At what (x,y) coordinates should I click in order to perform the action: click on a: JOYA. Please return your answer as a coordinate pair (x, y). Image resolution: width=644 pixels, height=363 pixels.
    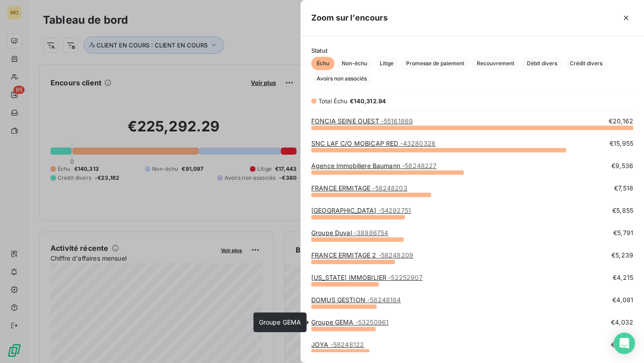
    Looking at the image, I should click on (337, 345).